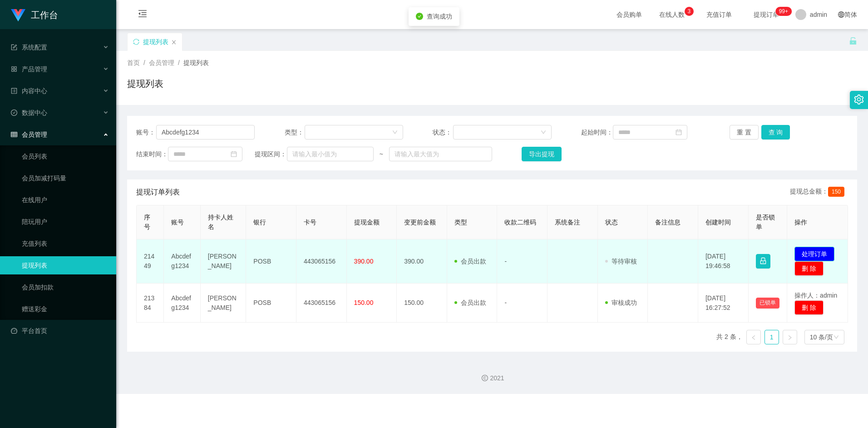 The image size is (868, 428). Describe the element at coordinates (611, 222) in the screenshot. I see `span: 状态` at that location.